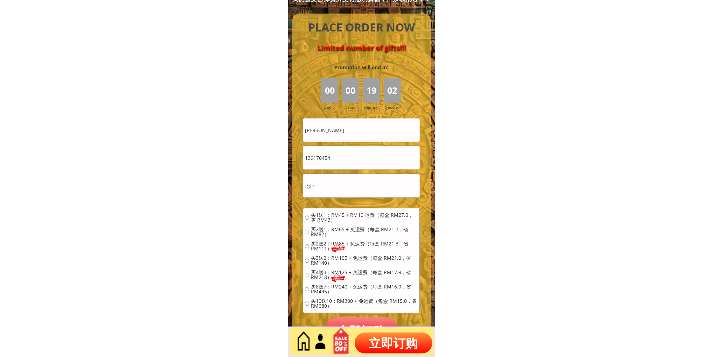 Image resolution: width=723 pixels, height=357 pixels. What do you see at coordinates (364, 232) in the screenshot?
I see `span: 买2送1：RM65 + 免运费（每盒 RM21.7，省 RM82）` at bounding box center [364, 232].